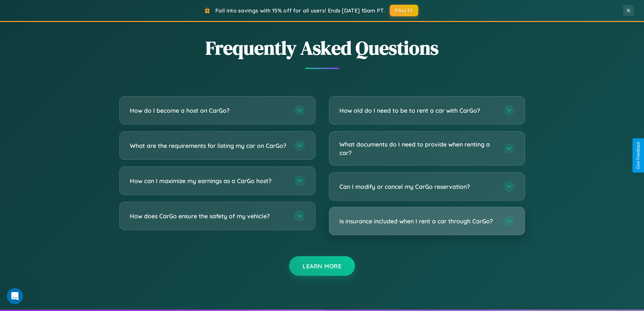 The width and height of the screenshot is (644, 311). I want to click on h3: Is insurance included when I rent a car through CarGo?, so click(419, 221).